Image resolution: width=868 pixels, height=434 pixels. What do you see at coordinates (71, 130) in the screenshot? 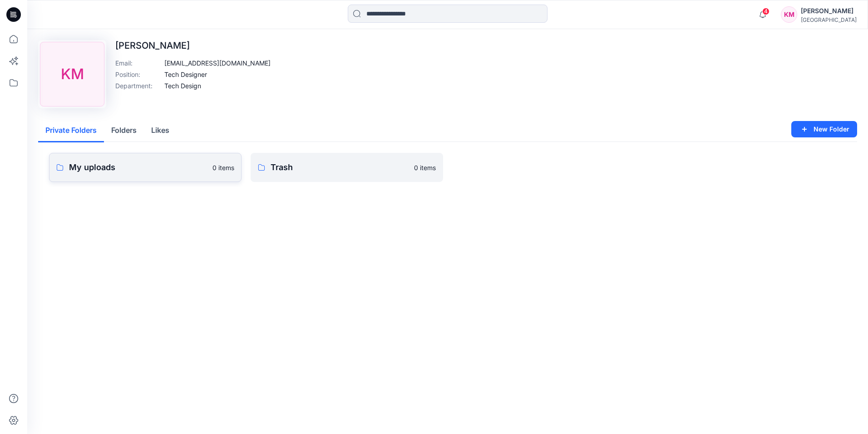
I see `button: Private Folders` at bounding box center [71, 130].